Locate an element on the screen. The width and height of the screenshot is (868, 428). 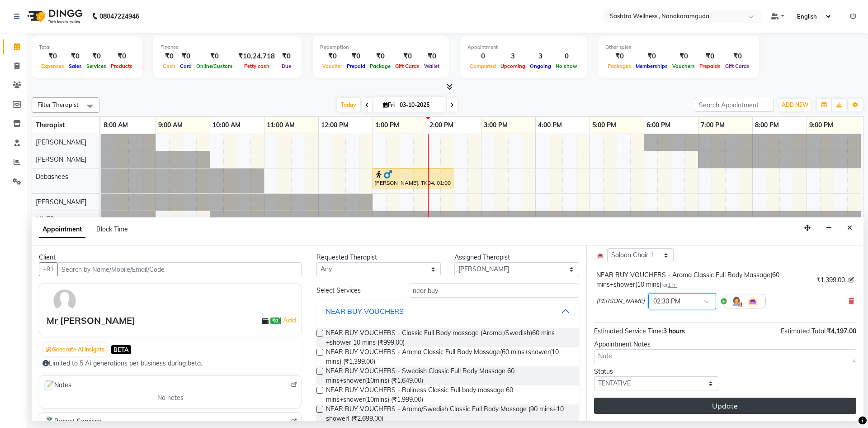
input: 2025-10-03 is located at coordinates (419, 105).